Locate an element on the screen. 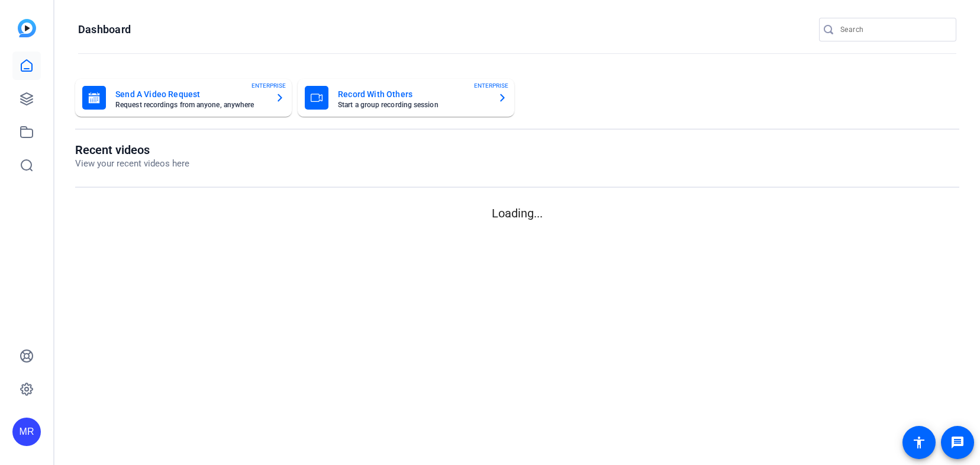 The height and width of the screenshot is (465, 980). mat-card-title: Send A Video Request is located at coordinates (191, 94).